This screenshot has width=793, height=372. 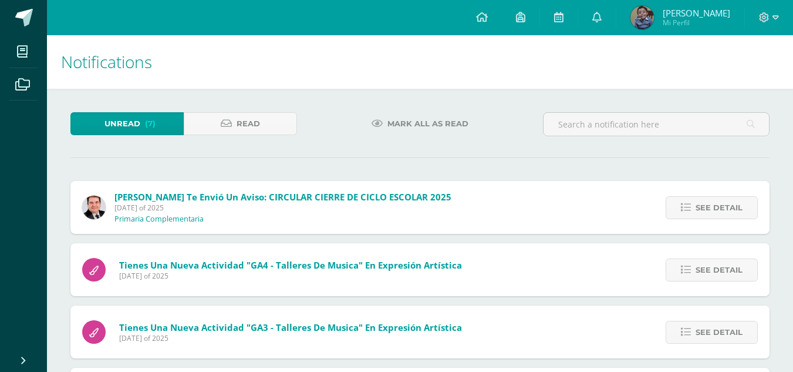 What do you see at coordinates (428, 123) in the screenshot?
I see `span: Mark all as read` at bounding box center [428, 123].